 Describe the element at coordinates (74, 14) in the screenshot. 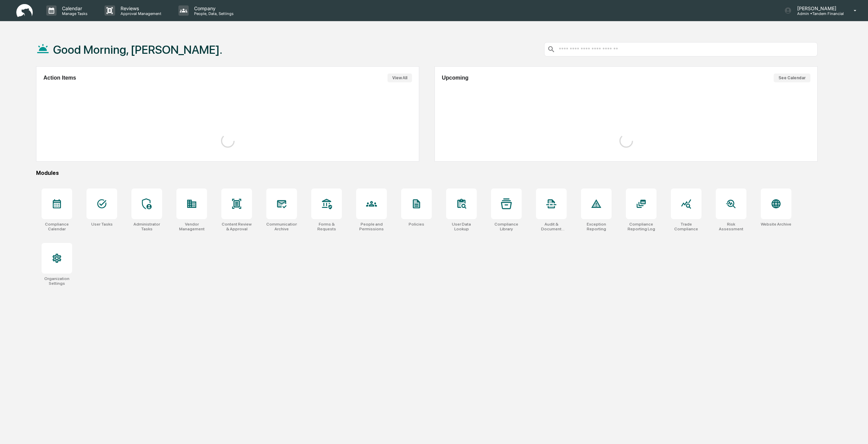

I see `p: Manage Tasks` at that location.